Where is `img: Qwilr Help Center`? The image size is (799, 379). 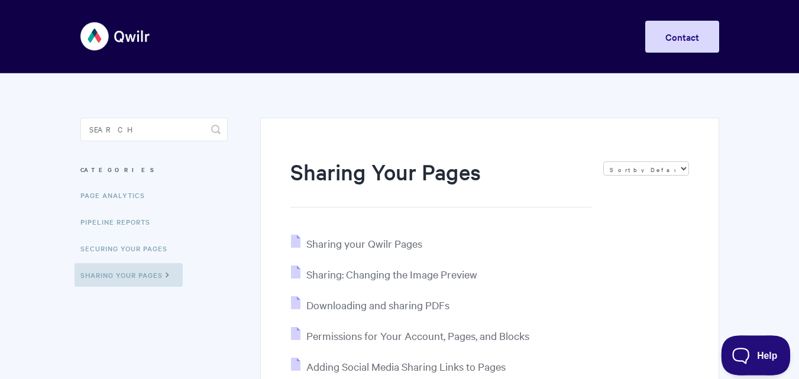
img: Qwilr Help Center is located at coordinates (115, 36).